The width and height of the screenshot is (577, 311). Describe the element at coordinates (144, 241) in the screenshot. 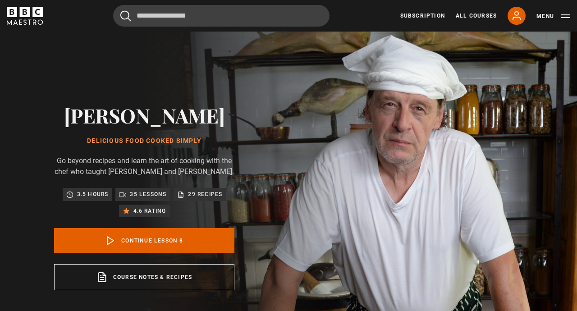

I see `a: Continue lesson 8` at that location.